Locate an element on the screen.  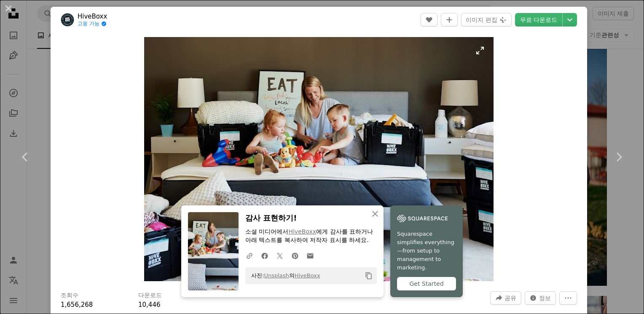
button: 이 이미지 확대 is located at coordinates (318, 159).